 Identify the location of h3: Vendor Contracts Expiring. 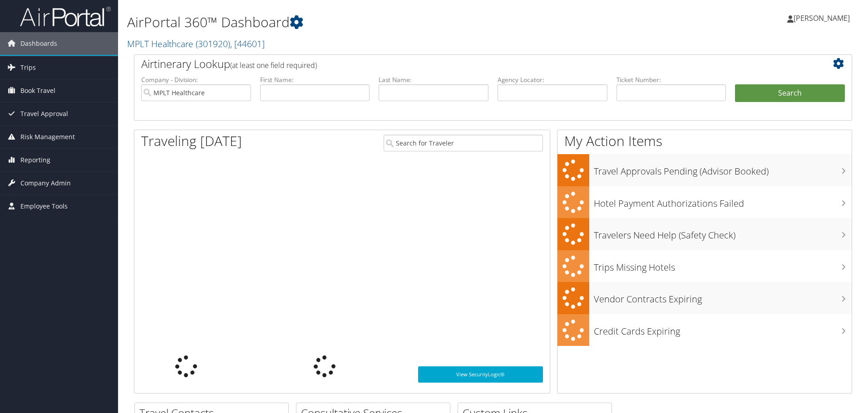
(723, 297).